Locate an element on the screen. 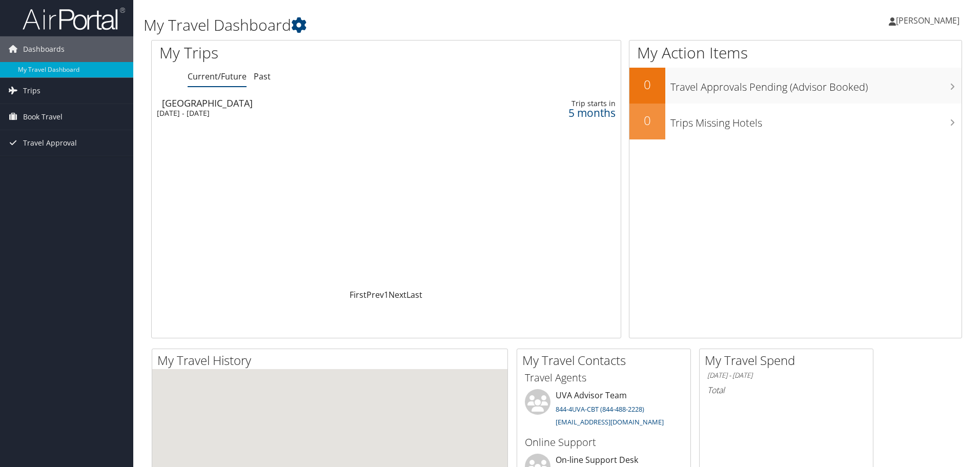  h3: Online Support is located at coordinates (604, 442).